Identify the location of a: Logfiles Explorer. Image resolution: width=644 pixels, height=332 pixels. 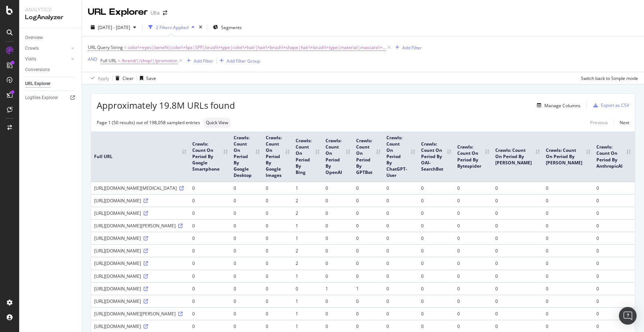
(50, 98).